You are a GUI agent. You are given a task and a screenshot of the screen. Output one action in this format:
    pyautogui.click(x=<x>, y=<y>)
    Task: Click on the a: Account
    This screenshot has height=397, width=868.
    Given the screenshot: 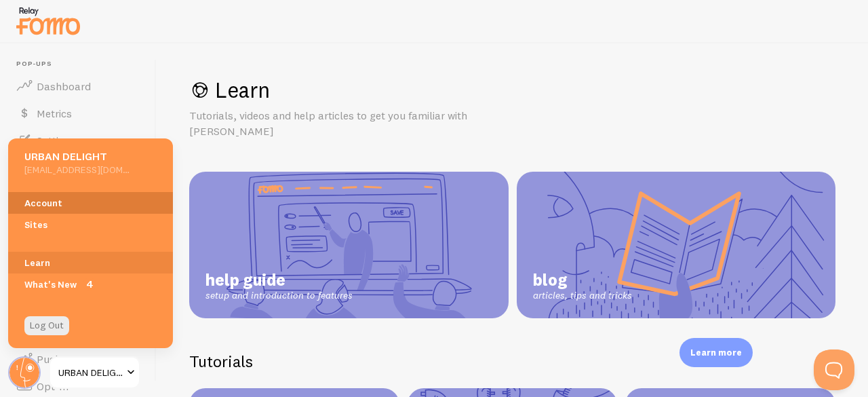 What is the action you would take?
    pyautogui.click(x=90, y=203)
    